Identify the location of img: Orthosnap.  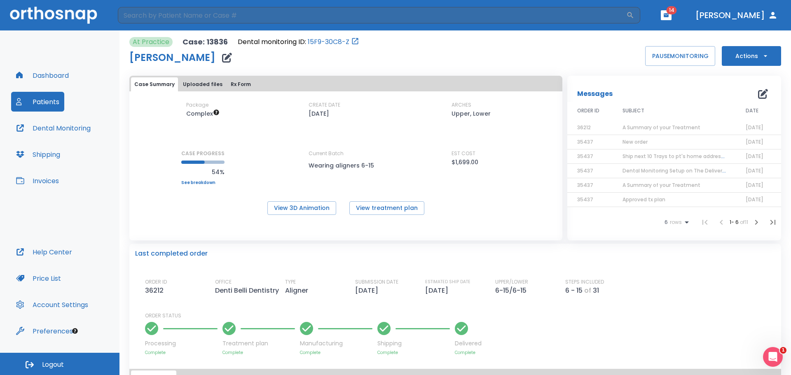
(54, 15).